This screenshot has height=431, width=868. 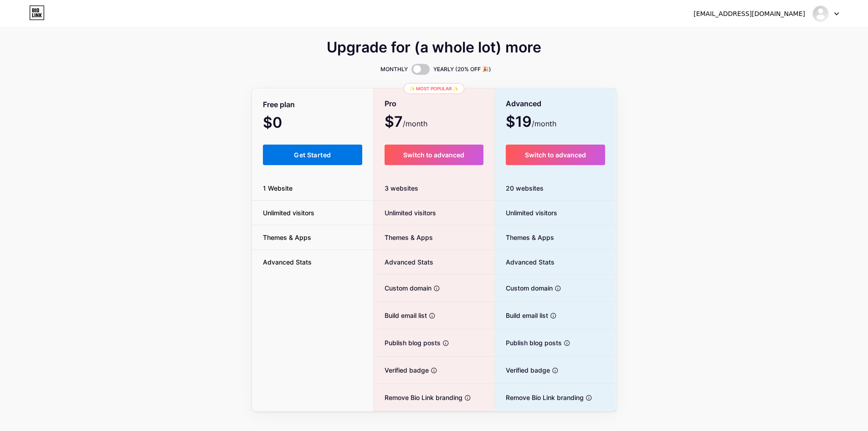 What do you see at coordinates (391, 104) in the screenshot?
I see `span: Pro` at bounding box center [391, 104].